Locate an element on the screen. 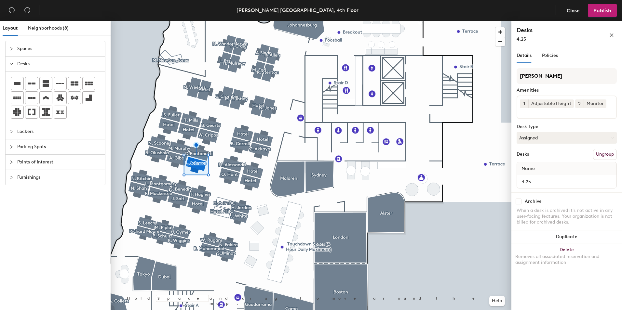 This screenshot has width=622, height=310. span: Desks is located at coordinates (59, 64).